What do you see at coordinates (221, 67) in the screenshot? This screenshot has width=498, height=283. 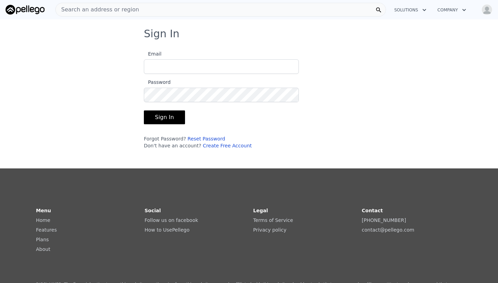 I see `input: Email` at bounding box center [221, 67].